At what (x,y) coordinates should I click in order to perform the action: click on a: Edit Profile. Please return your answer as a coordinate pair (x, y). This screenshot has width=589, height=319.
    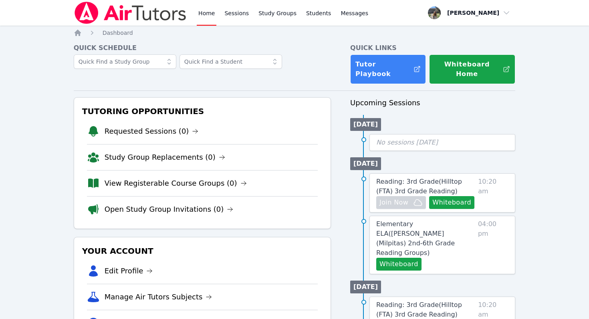
    Looking at the image, I should click on (129, 271).